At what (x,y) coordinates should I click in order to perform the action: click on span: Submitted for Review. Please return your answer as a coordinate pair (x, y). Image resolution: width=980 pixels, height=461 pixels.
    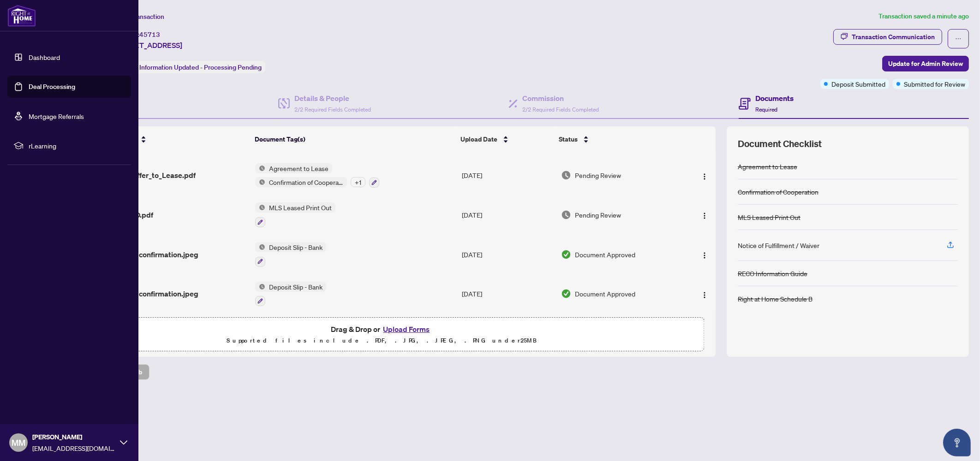
    Looking at the image, I should click on (934, 84).